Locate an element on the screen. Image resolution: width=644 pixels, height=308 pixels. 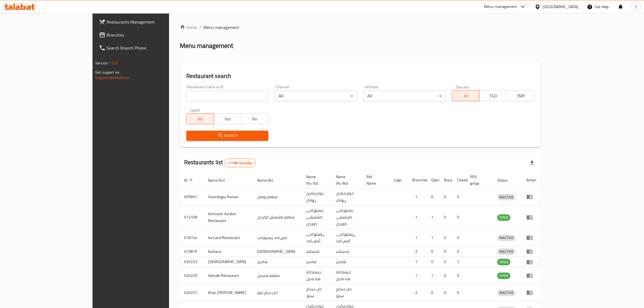
span: Restaurants Management is located at coordinates (151, 22).